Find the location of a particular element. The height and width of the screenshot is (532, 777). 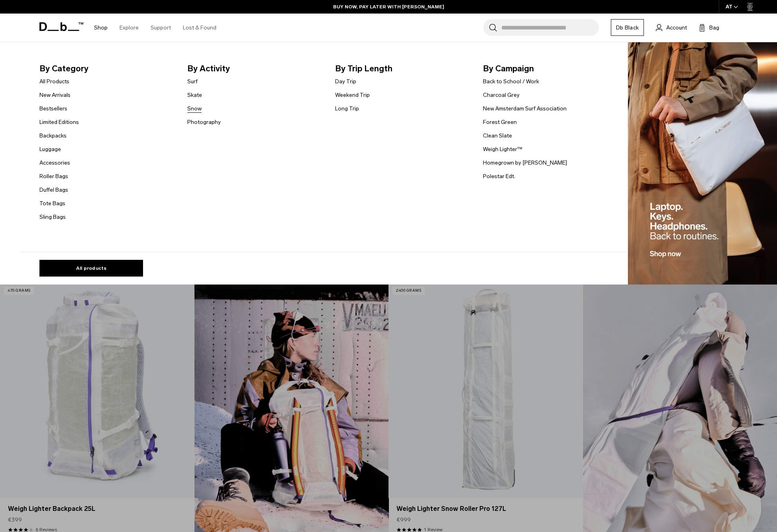

a: Roller Bags is located at coordinates (54, 177).